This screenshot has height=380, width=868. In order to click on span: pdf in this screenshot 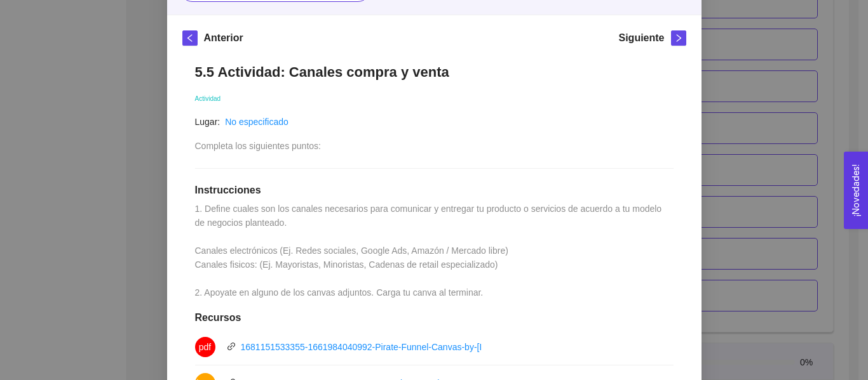, I will do `click(204, 347)`.